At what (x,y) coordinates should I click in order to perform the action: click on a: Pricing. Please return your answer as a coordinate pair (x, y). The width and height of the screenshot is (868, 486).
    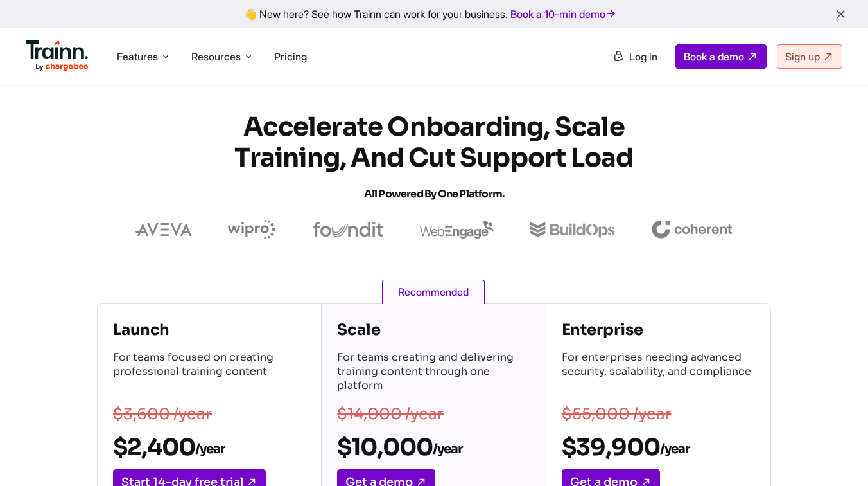
    Looking at the image, I should click on (290, 57).